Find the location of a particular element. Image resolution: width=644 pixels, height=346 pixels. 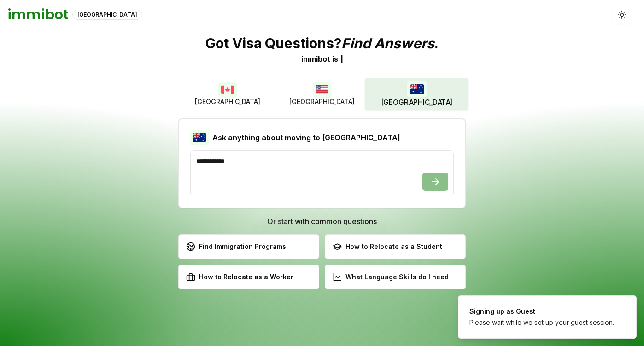

button: What Language Skills do I need is located at coordinates (395, 277).